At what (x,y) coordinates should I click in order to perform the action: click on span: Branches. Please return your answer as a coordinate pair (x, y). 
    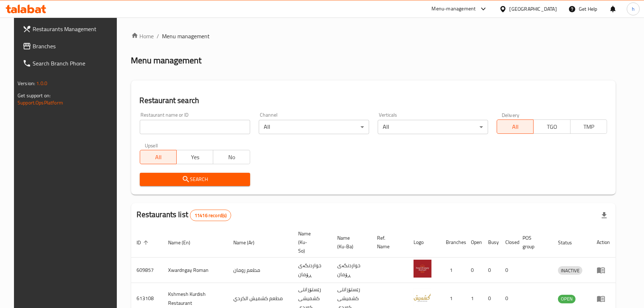
    Looking at the image, I should click on (74, 46).